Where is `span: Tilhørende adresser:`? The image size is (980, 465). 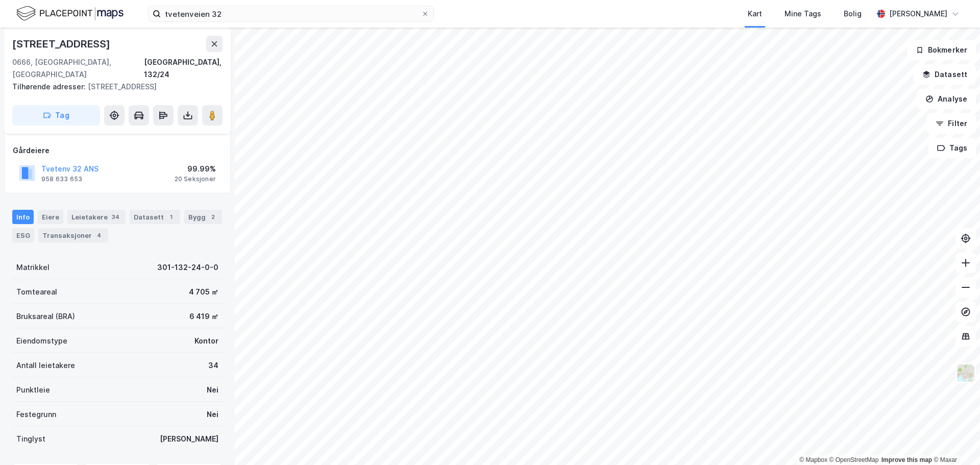
span: Tilhørende adresser: is located at coordinates (50, 87).